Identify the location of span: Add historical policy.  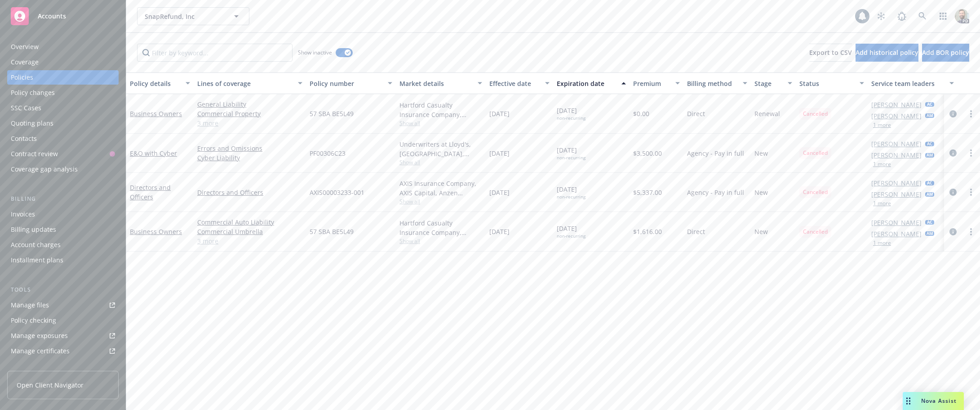
(887, 52).